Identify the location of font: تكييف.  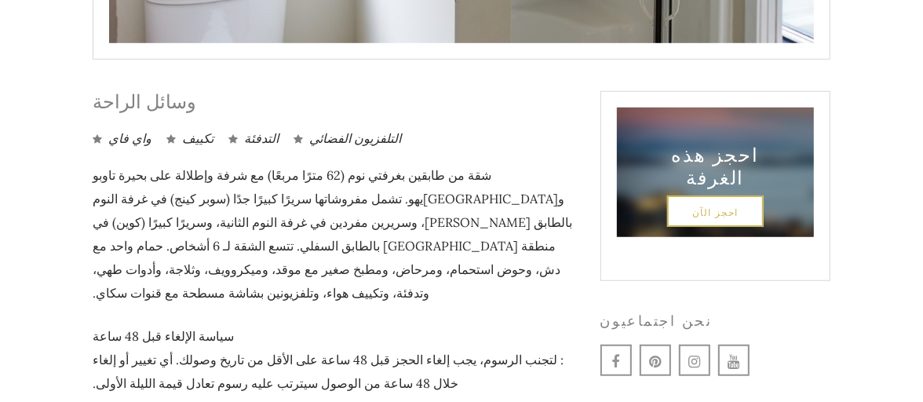
(198, 138).